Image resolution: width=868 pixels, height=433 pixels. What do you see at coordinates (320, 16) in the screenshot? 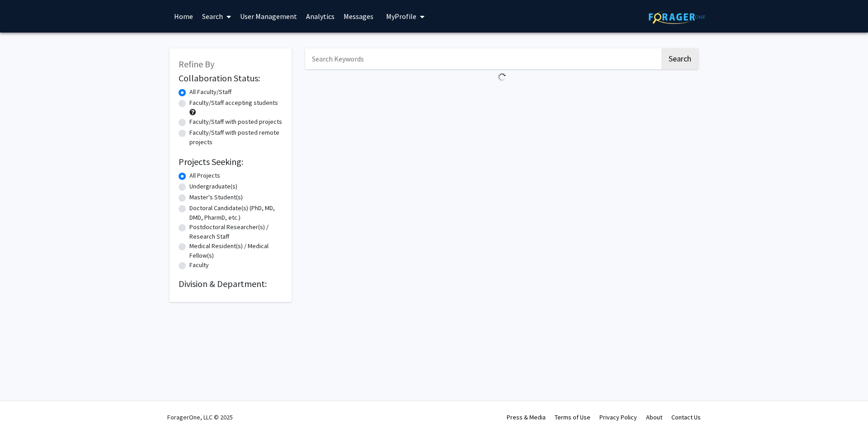
I see `a: Analytics` at bounding box center [320, 16].